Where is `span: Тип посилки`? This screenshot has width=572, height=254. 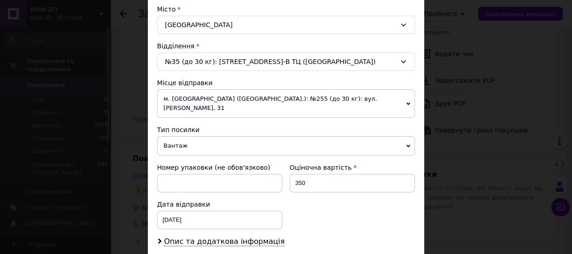
span: Тип посилки is located at coordinates (178, 130).